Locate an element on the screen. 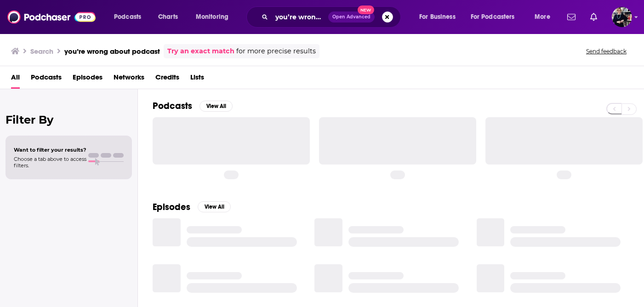  img: Podchaser - Follow, Share and Rate Podcasts is located at coordinates (52, 17).